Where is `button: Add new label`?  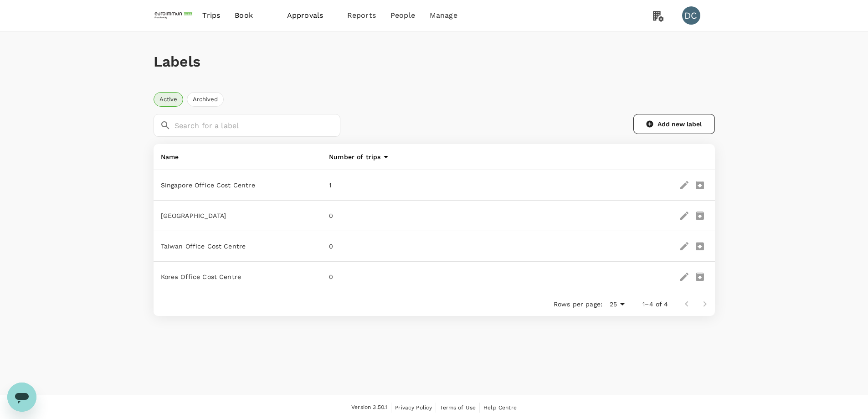
button: Add new label is located at coordinates (674, 124).